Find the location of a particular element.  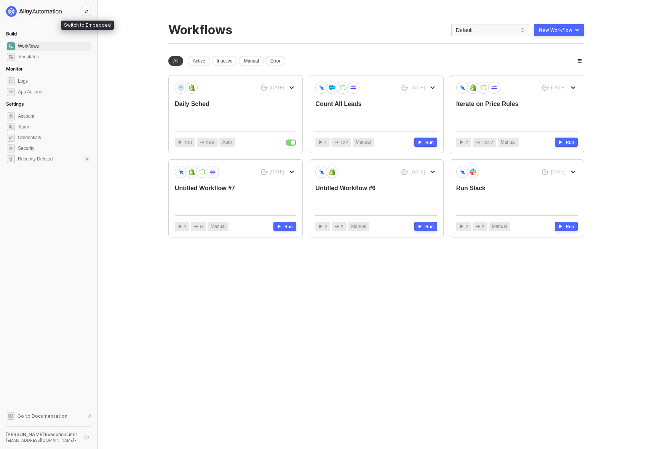

div: New Workflow is located at coordinates (556, 30).